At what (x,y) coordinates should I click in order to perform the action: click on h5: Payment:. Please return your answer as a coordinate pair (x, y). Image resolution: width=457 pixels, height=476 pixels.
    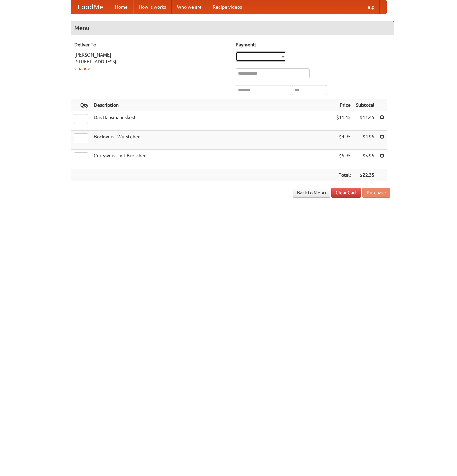
    Looking at the image, I should click on (313, 45).